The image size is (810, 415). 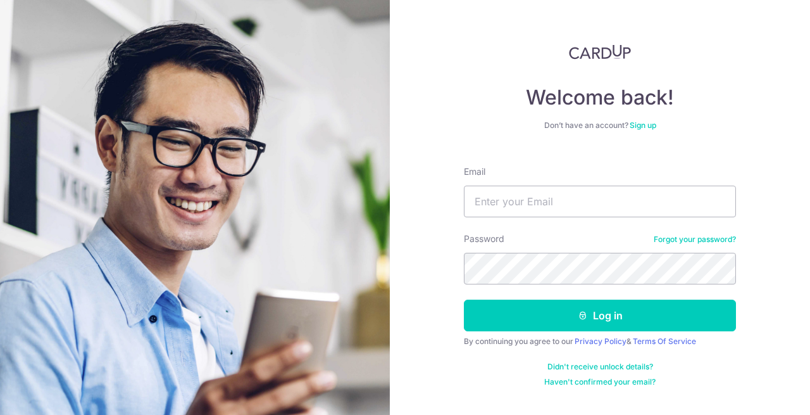 I want to click on button: Log in, so click(x=600, y=315).